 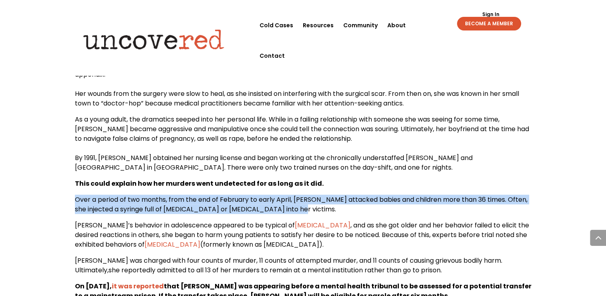 I want to click on span: Her wounds from the surgery were slow to heal, as she insisted on interfering with the surgical s..., so click(x=297, y=98).